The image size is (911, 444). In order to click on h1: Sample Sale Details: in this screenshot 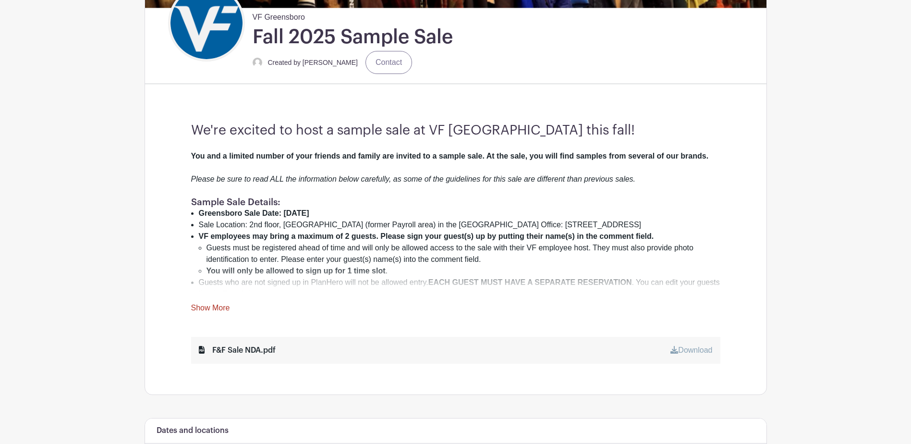, I will do `click(456, 202)`.